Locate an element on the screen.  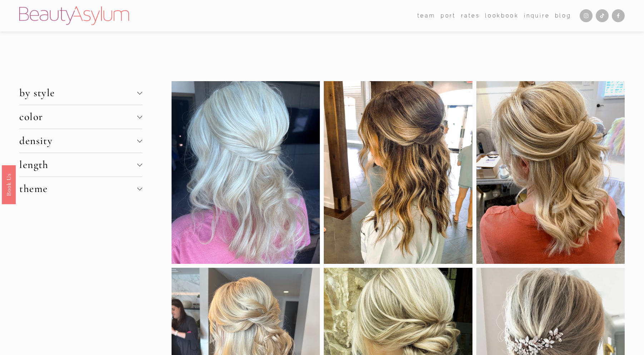
button: theme is located at coordinates (81, 188).